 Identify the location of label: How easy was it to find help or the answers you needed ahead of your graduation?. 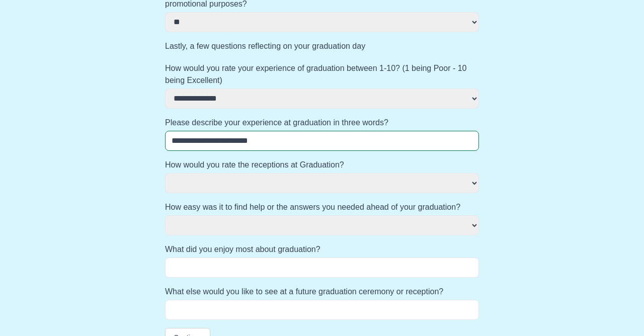
(322, 207).